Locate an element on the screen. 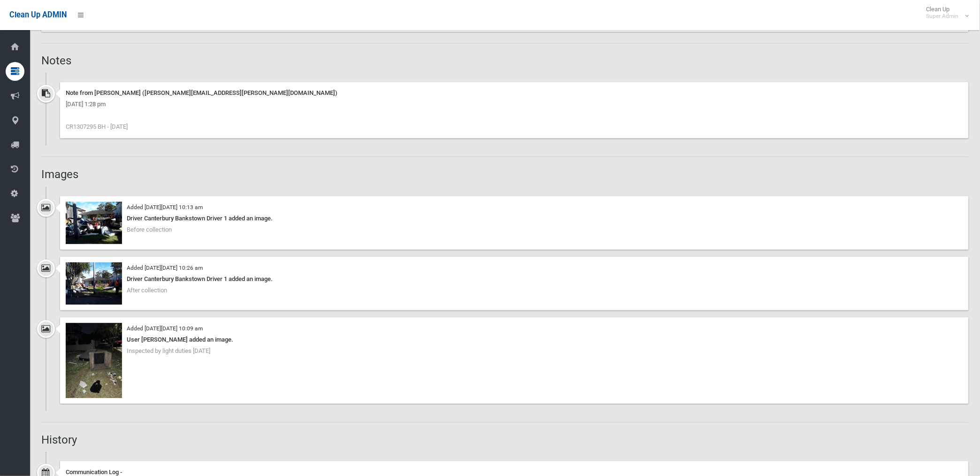 The image size is (980, 476). img: 4c85e57f-e347-497b-8d2c-cc5780a24bc0.jpg is located at coordinates (94, 360).